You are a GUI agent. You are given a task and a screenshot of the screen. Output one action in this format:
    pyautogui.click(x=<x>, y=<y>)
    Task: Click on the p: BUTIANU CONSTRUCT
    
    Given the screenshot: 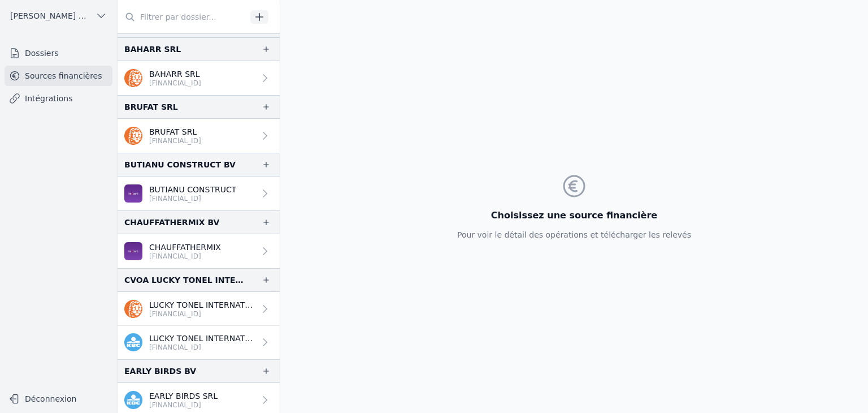 What is the action you would take?
    pyautogui.click(x=192, y=190)
    